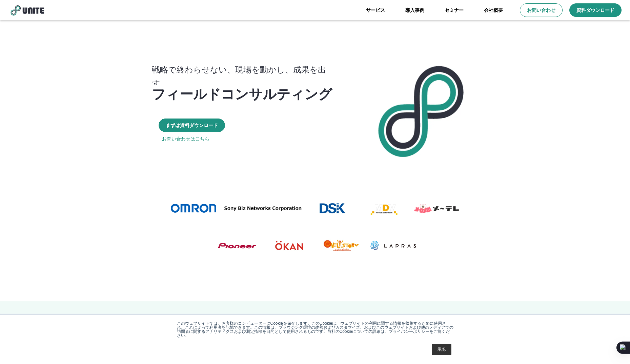 The image size is (630, 364). I want to click on a: お問い合わせ, so click(541, 10).